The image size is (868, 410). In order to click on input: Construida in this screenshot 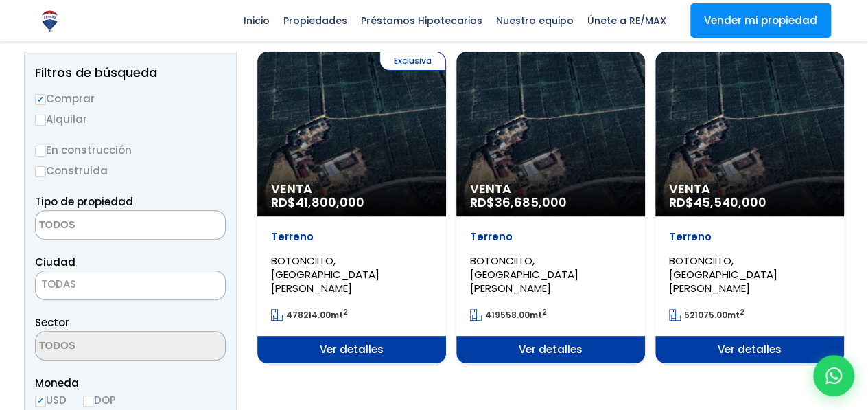, I will do `click(41, 172)`.